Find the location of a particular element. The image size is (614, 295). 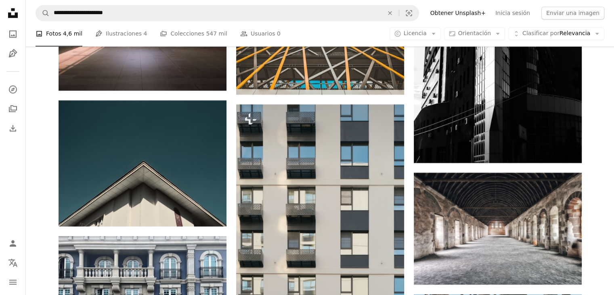

button: Borrar is located at coordinates (390, 13).